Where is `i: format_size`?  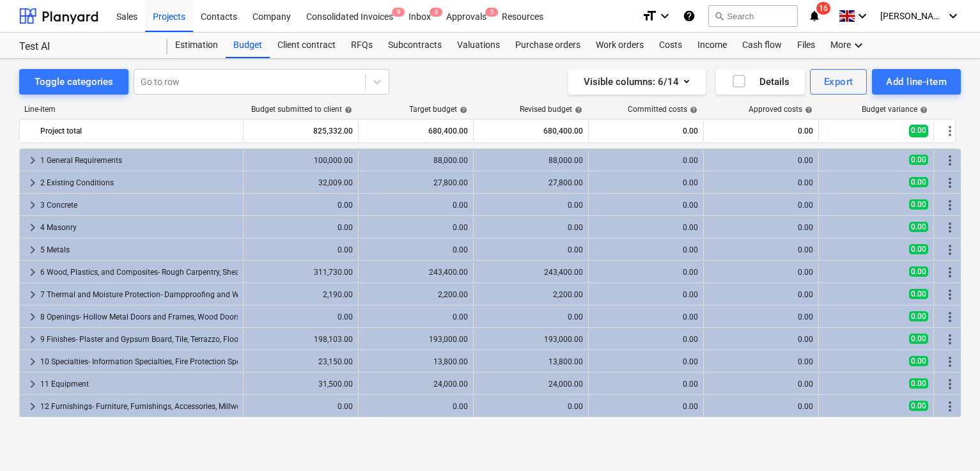
i: format_size is located at coordinates (650, 16).